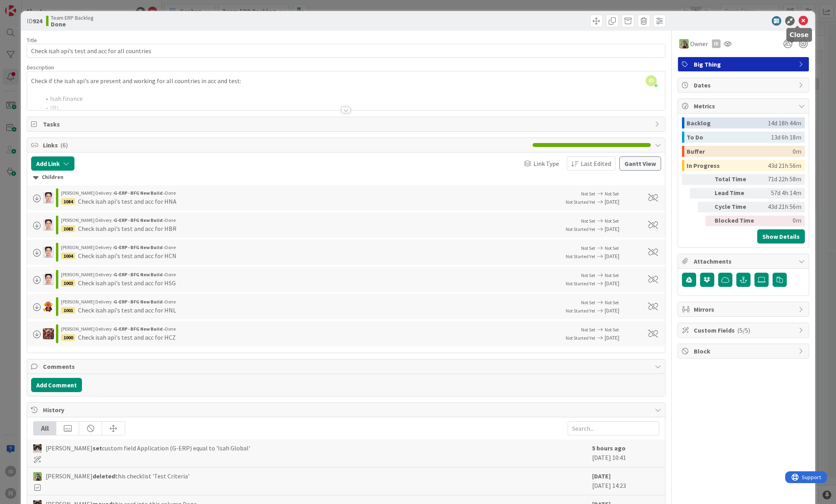 The image size is (836, 504). What do you see at coordinates (736, 193) in the screenshot?
I see `div: Lead Time` at bounding box center [736, 193].